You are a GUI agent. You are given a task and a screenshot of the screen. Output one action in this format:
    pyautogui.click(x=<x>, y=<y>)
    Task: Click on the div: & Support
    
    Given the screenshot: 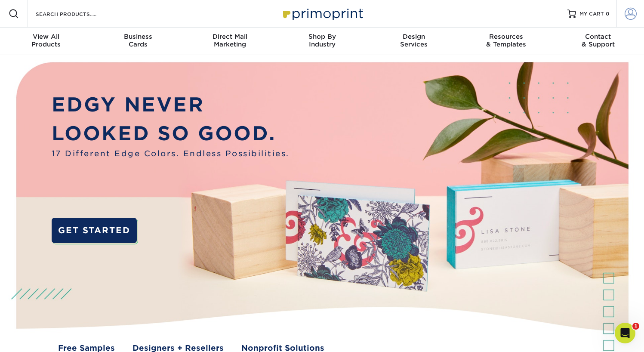 What is the action you would take?
    pyautogui.click(x=598, y=40)
    